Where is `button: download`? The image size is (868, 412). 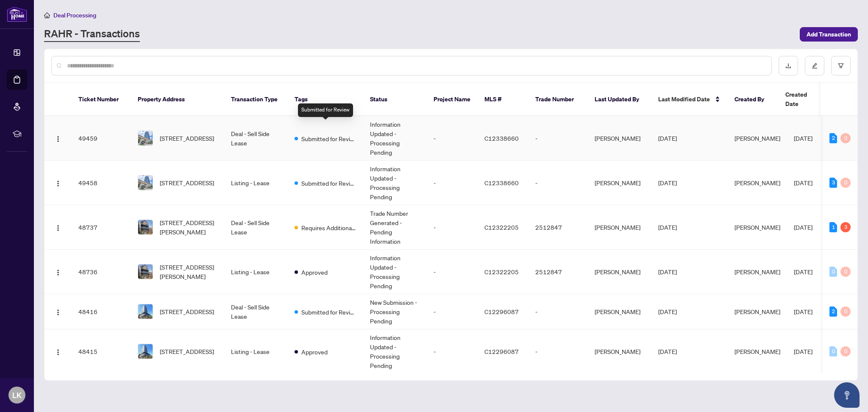
button: download is located at coordinates (788, 66).